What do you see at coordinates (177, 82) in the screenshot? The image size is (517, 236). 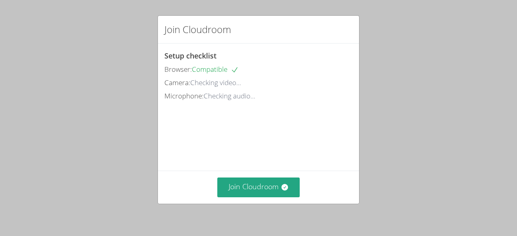 I see `span: Camera:` at bounding box center [177, 82].